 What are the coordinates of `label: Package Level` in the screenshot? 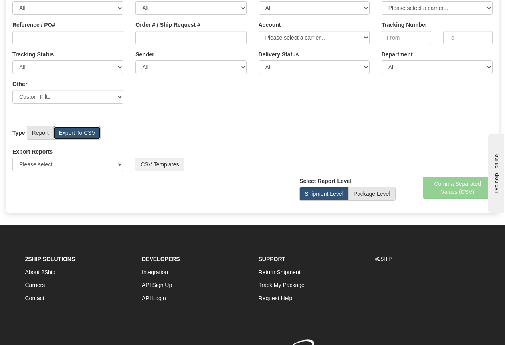 It's located at (372, 194).